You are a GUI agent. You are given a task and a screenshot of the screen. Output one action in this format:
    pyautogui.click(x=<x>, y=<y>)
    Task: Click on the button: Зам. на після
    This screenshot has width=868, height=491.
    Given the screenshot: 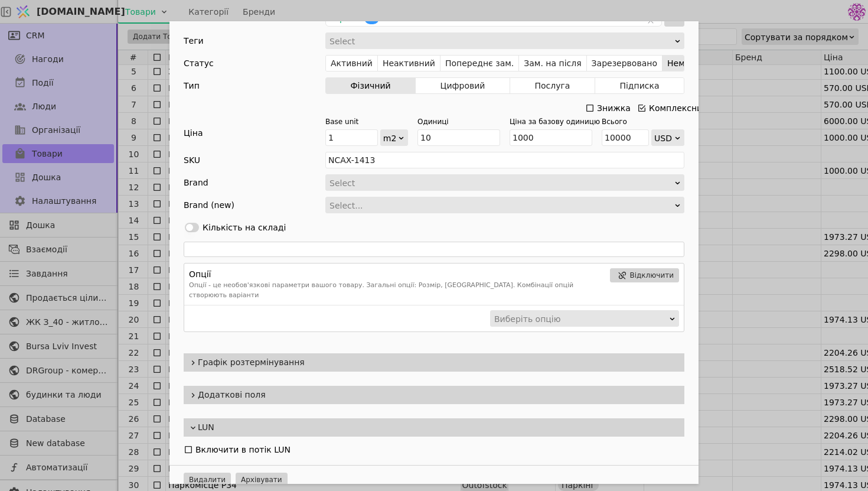 What is the action you would take?
    pyautogui.click(x=553, y=63)
    